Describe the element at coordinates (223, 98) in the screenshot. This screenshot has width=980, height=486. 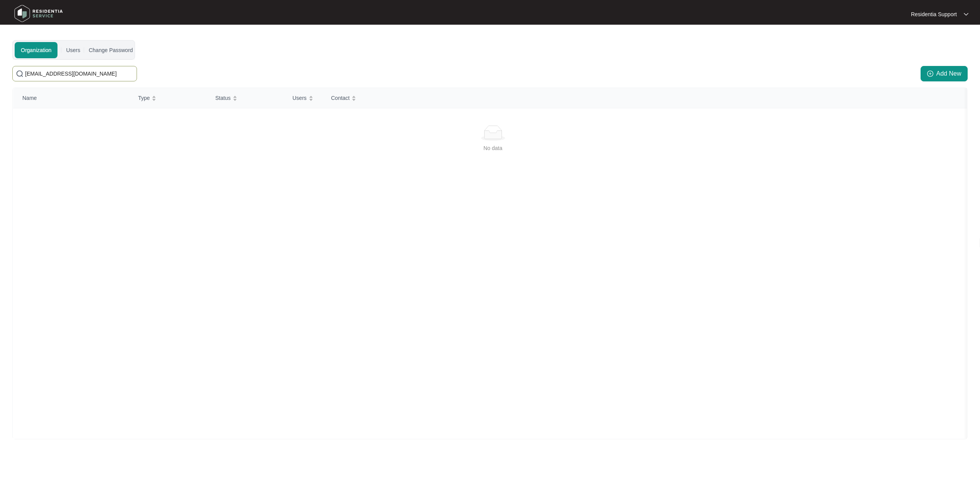
I see `span: Status` at that location.